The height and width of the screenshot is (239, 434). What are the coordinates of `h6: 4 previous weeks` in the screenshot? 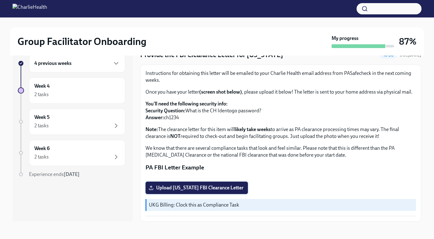 It's located at (53, 63).